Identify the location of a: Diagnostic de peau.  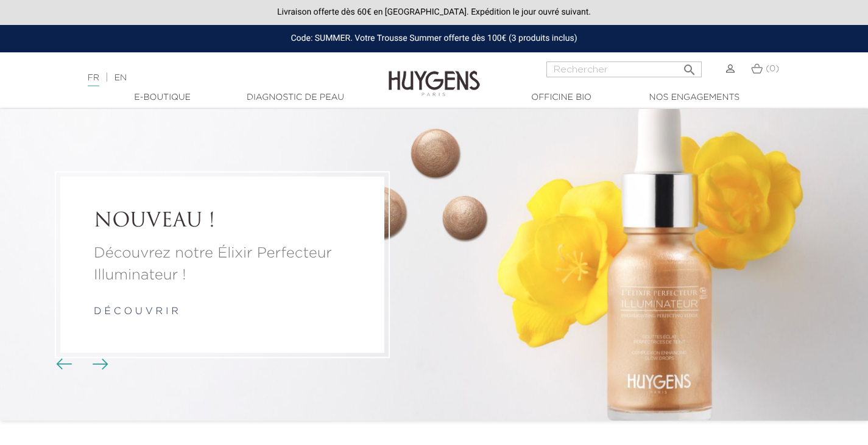
(295, 97).